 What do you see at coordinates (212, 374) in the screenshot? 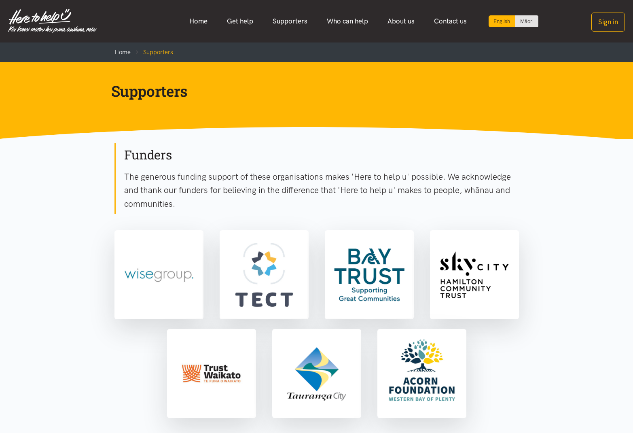
I see `a: Trust Waikato` at bounding box center [212, 374].